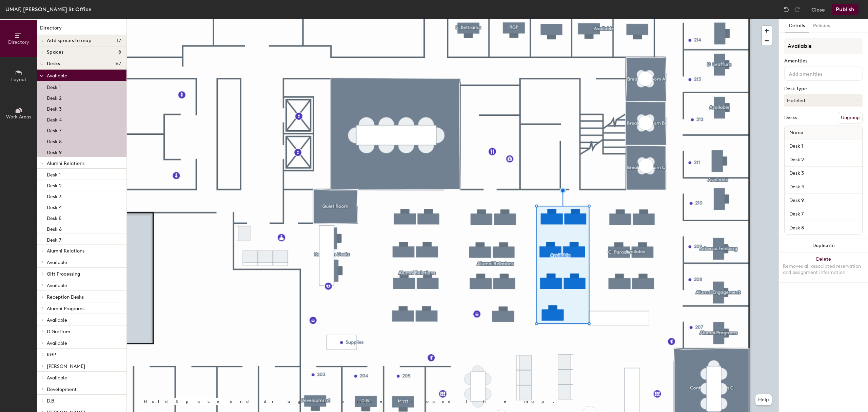 The width and height of the screenshot is (868, 412). What do you see at coordinates (55, 141) in the screenshot?
I see `p: Desk 8` at bounding box center [55, 141].